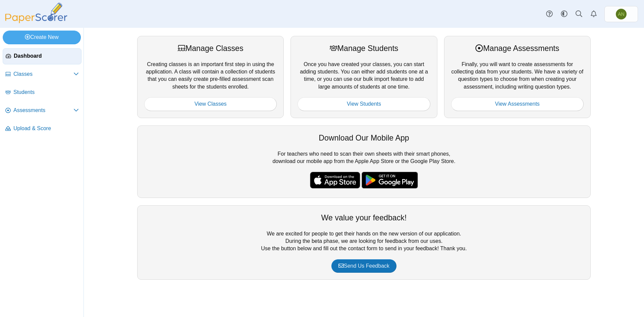  Describe the element at coordinates (42, 57) in the screenshot. I see `a: Dashboard` at that location.